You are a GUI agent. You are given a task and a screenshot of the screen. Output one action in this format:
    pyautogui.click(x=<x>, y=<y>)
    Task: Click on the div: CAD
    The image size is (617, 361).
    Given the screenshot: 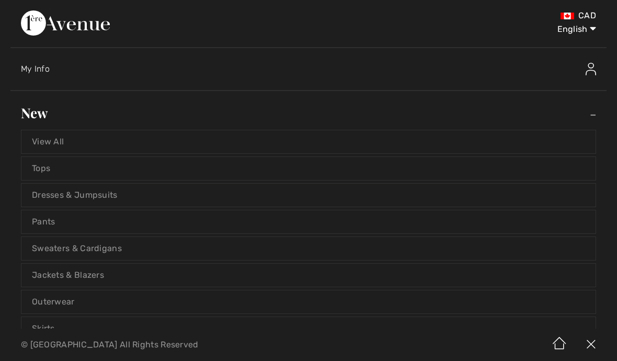 What is the action you would take?
    pyautogui.click(x=480, y=16)
    